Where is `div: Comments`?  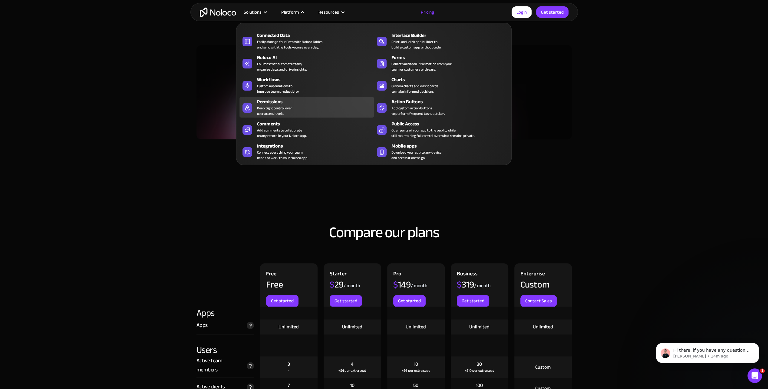
div: Comments is located at coordinates (317, 124).